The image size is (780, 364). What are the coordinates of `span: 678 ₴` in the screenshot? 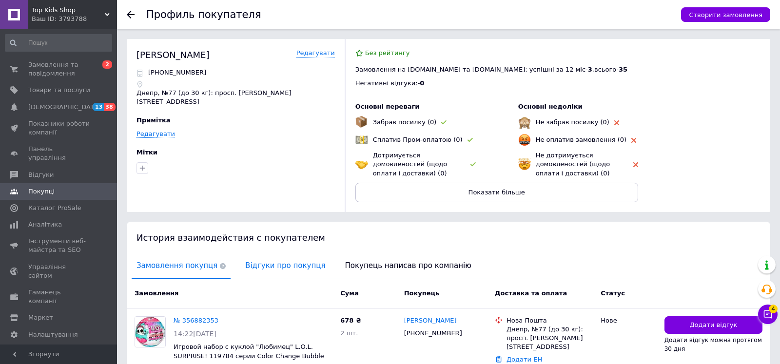 It's located at (351, 320).